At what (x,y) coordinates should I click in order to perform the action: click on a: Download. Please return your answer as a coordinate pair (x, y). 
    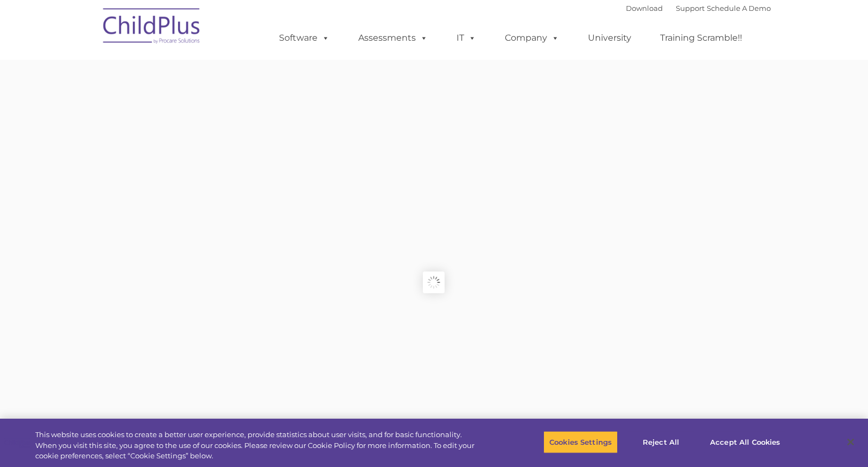
    Looking at the image, I should click on (644, 8).